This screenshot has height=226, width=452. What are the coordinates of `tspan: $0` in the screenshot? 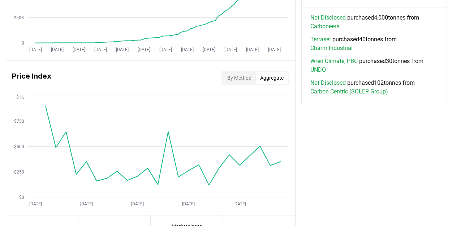 It's located at (22, 197).